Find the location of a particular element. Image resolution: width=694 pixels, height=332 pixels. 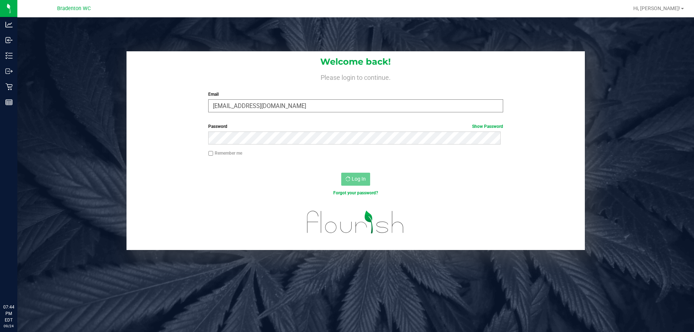

inline-svg: Retail is located at coordinates (9, 87).